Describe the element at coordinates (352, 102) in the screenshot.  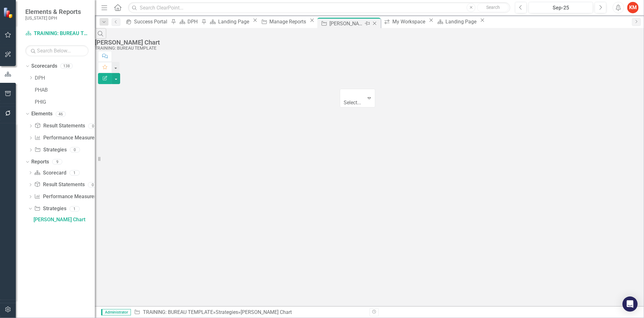
I see `div: Select...` at that location.